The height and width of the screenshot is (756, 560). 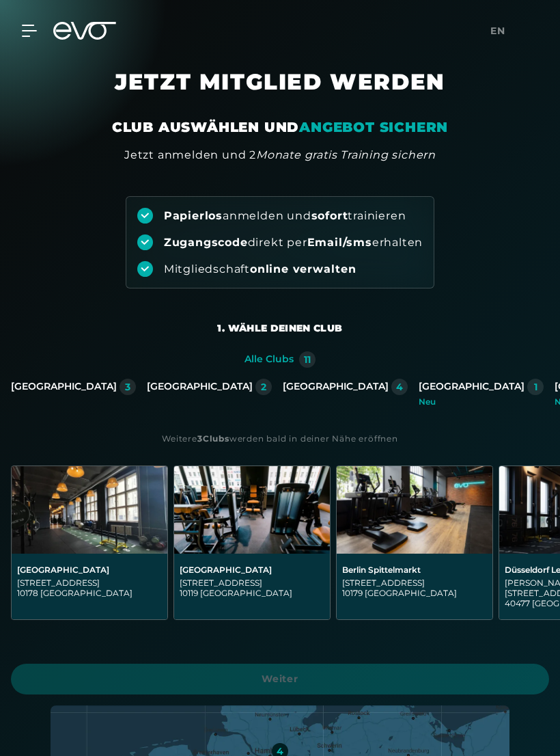 What do you see at coordinates (481, 402) in the screenshot?
I see `div: Neu` at bounding box center [481, 402].